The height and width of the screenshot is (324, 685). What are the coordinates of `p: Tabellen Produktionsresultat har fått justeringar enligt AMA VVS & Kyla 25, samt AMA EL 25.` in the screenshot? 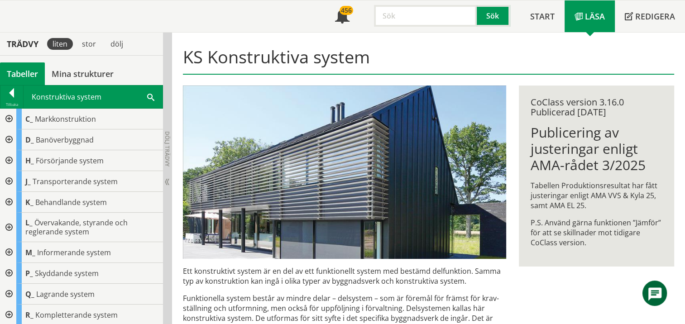 It's located at (597, 196).